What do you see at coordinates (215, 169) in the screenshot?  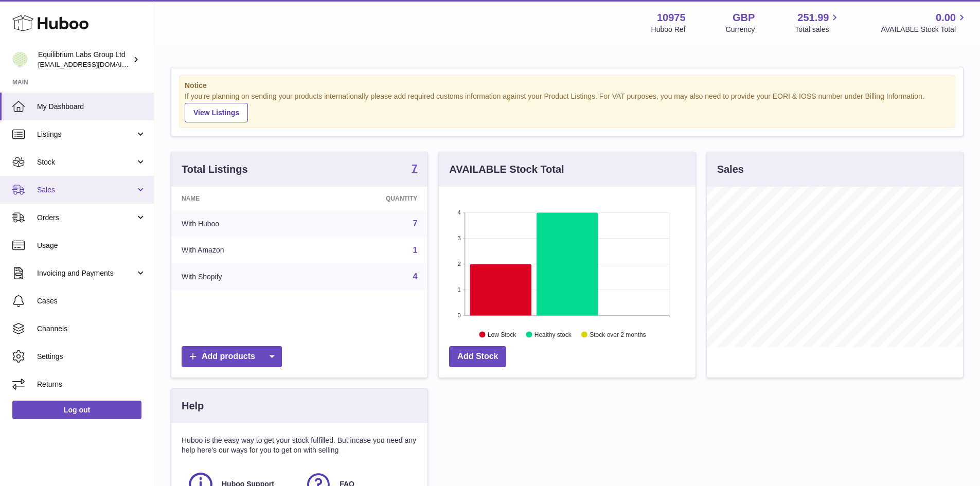 I see `h3: Total Listings` at bounding box center [215, 169].